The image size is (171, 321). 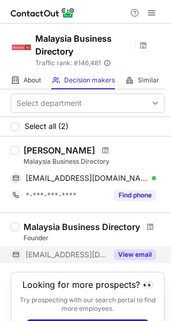 I want to click on div: Founder, so click(x=94, y=238).